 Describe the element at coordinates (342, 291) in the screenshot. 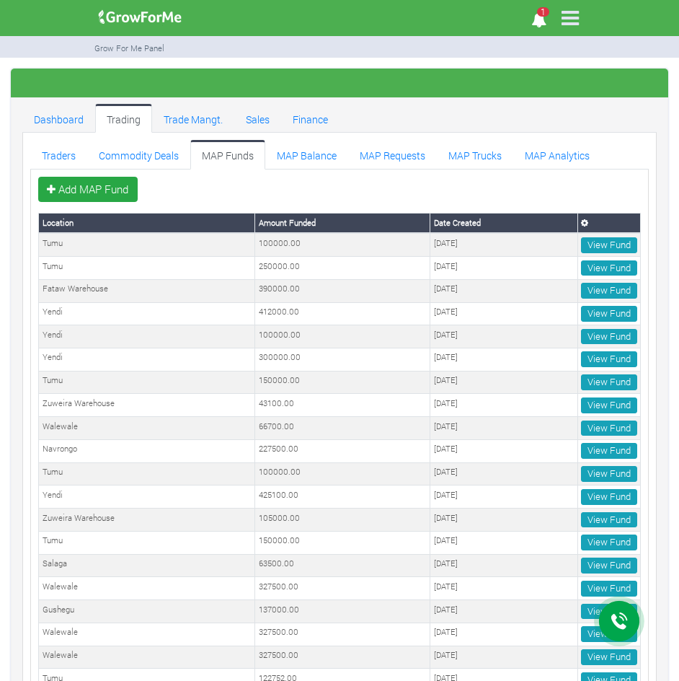

I see `td: 390000.00` at that location.